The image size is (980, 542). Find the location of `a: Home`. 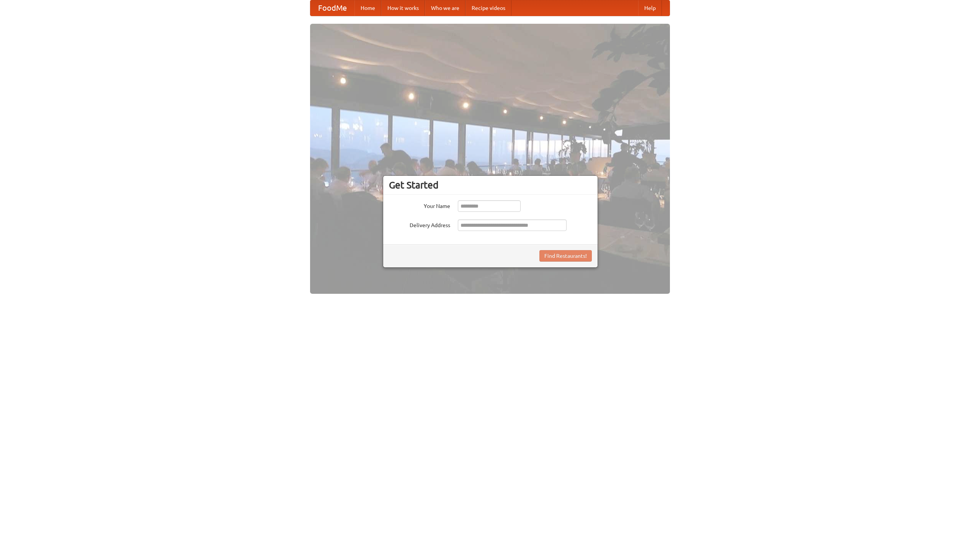

a: Home is located at coordinates (368, 8).